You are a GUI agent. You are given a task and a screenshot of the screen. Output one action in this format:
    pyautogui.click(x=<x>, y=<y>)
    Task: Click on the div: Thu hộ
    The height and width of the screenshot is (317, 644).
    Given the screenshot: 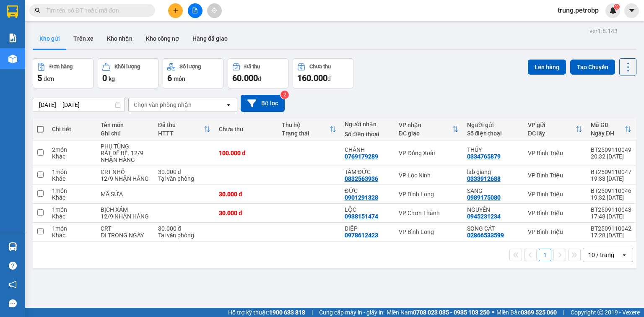 What is the action you would take?
    pyautogui.click(x=306, y=125)
    